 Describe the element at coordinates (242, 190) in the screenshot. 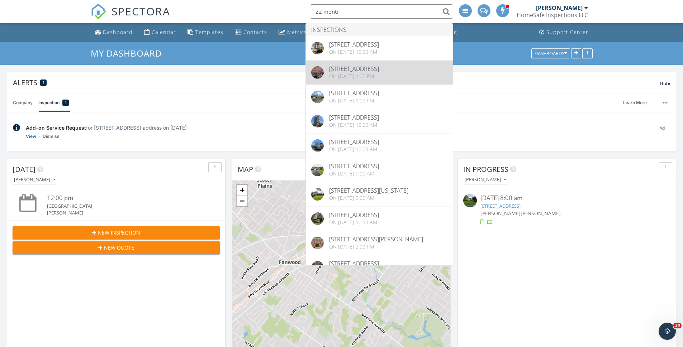

I see `a: Zoom in` at that location.